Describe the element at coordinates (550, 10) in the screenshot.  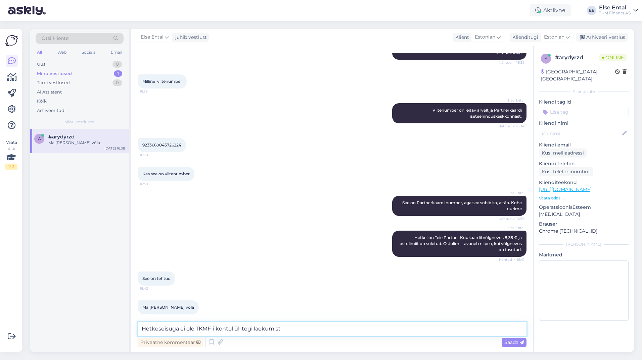
I see `div: Aktiivne` at that location.